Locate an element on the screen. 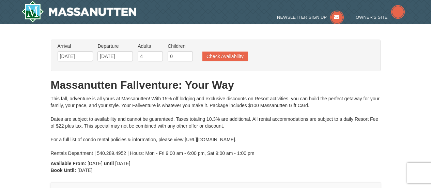 Image resolution: width=431 pixels, height=188 pixels. label: Departure is located at coordinates (115, 46).